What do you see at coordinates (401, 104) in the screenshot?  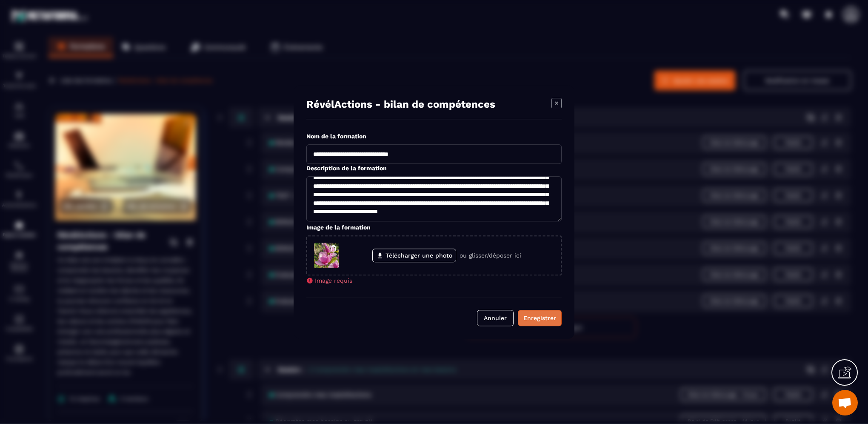 I see `p: RévélActions - bilan de compétences` at bounding box center [401, 104].